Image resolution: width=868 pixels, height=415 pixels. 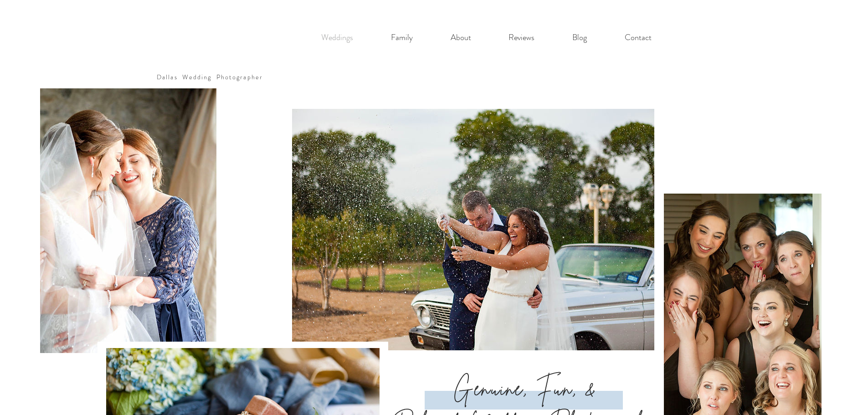 I want to click on a: Blog, so click(x=579, y=37).